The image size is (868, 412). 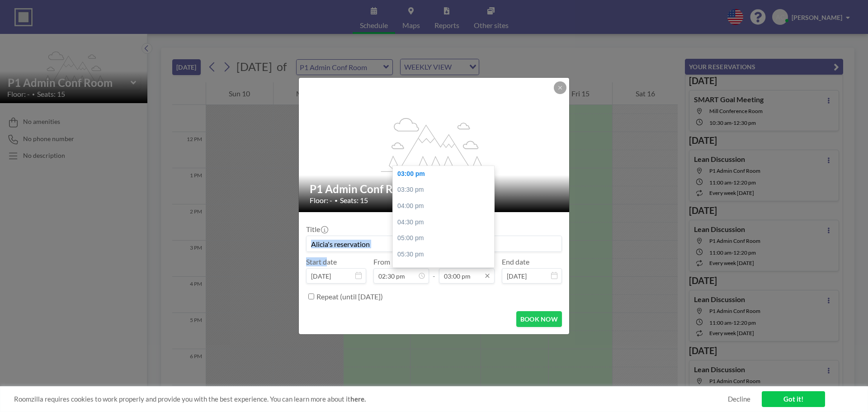 What do you see at coordinates (446, 254) in the screenshot?
I see `div: 05:30 pm` at bounding box center [446, 254].